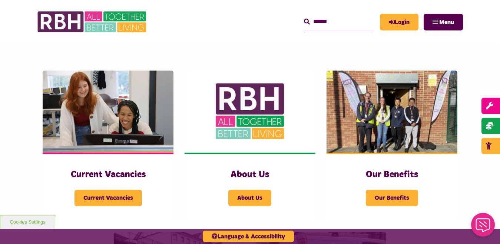 The height and width of the screenshot is (244, 500). Describe the element at coordinates (108, 198) in the screenshot. I see `span: Current Vacancies` at that location.